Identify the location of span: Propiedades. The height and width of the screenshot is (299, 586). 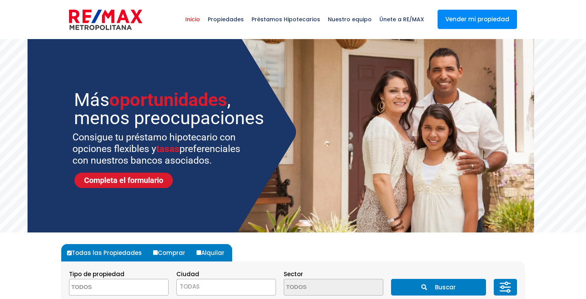
(225, 19).